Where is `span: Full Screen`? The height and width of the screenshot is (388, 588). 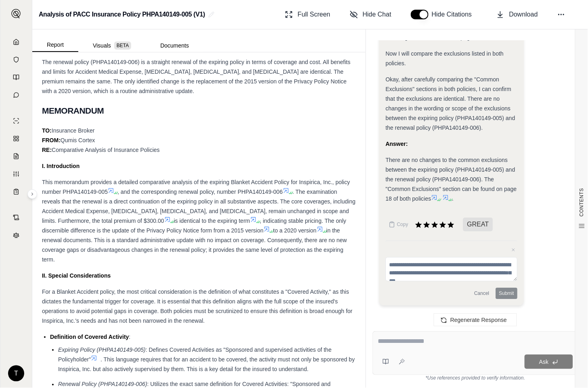 span: Full Screen is located at coordinates (314, 14).